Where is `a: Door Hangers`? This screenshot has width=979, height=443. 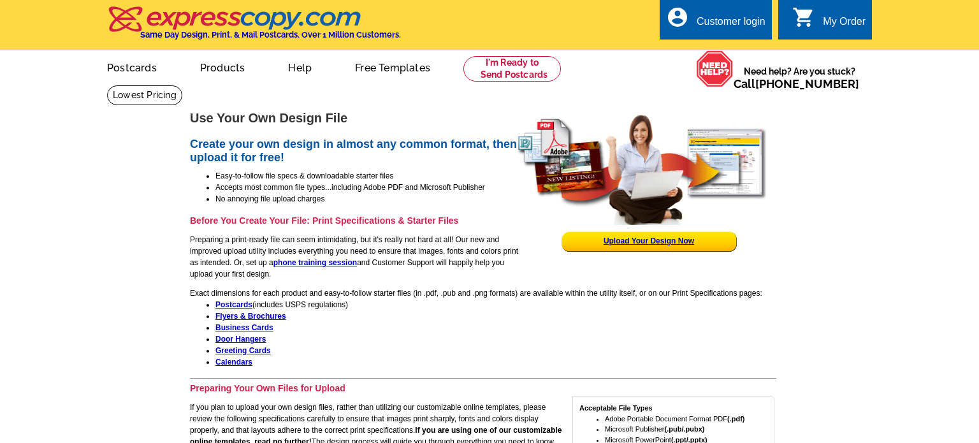
a: Door Hangers is located at coordinates (240, 339).